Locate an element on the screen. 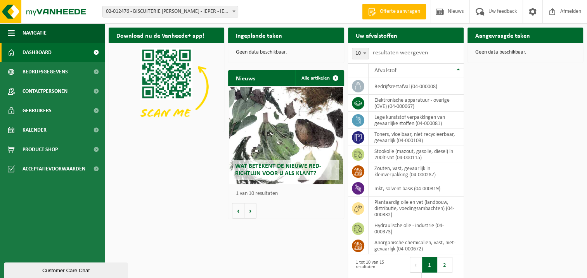 This screenshot has height=278, width=587. td: zouten, vast, gevaarlijk in kleinverpakking (04-000287) is located at coordinates (416, 172).